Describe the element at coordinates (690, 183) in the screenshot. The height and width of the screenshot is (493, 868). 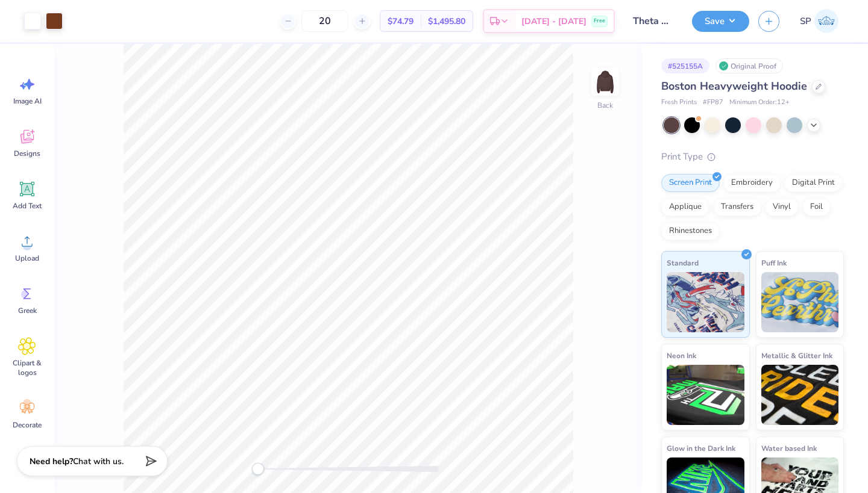
I see `div: Screen Print` at that location.